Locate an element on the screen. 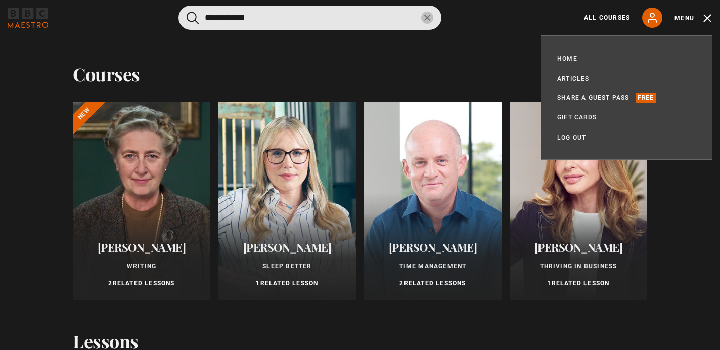  button: Toggle navigation is located at coordinates (693, 18).